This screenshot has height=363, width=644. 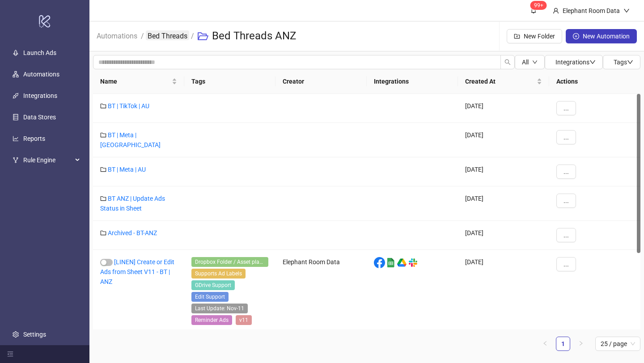 What do you see at coordinates (230, 262) in the screenshot?
I see `span: Dropbox Folder / Asset placement detection` at bounding box center [230, 262].